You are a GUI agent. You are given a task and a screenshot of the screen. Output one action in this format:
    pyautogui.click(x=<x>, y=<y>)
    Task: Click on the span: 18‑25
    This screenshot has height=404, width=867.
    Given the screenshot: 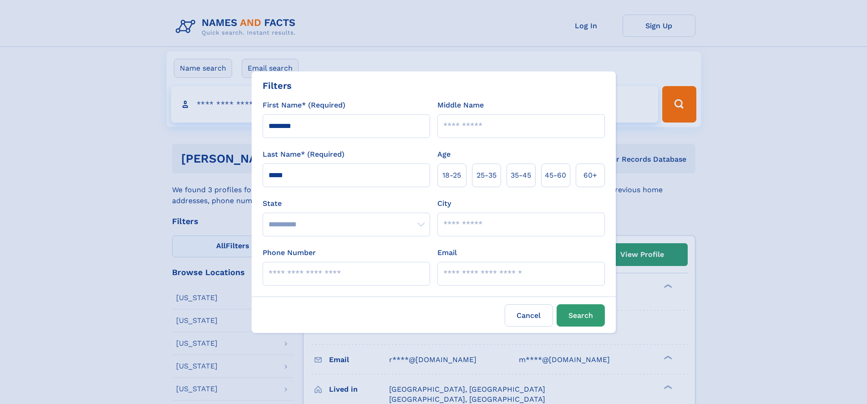 What is the action you would take?
    pyautogui.click(x=452, y=175)
    